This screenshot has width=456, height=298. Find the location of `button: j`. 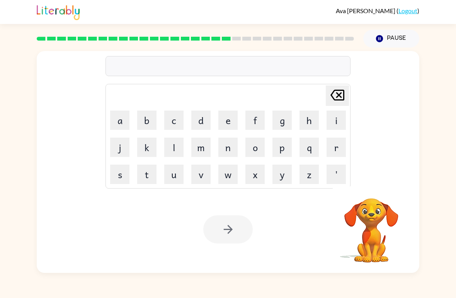

button: j is located at coordinates (120, 147).